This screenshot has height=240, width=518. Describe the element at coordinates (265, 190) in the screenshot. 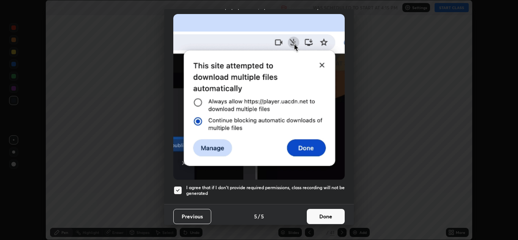

I see `h5: I agree that if I don't provide required permissions, class recording will not be generated` at that location.